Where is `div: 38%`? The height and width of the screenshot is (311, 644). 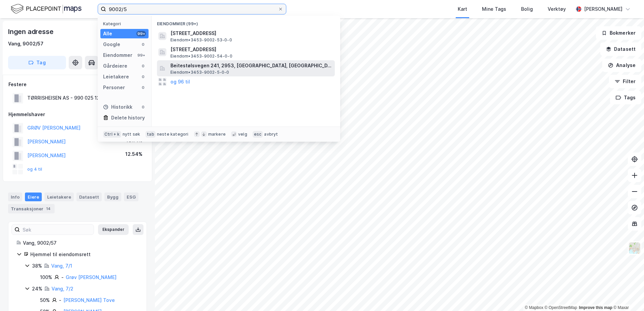 div: 38% is located at coordinates (37, 266).